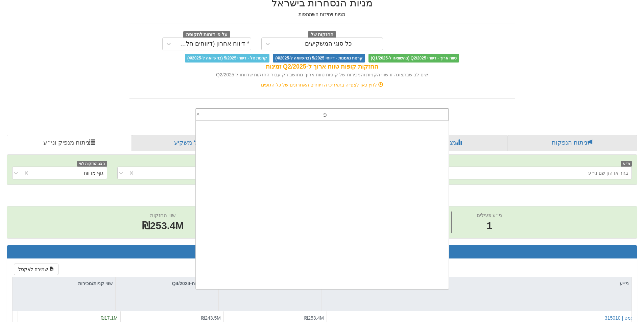 The width and height of the screenshot is (644, 322). I want to click on span: החזקות של, so click(322, 35).